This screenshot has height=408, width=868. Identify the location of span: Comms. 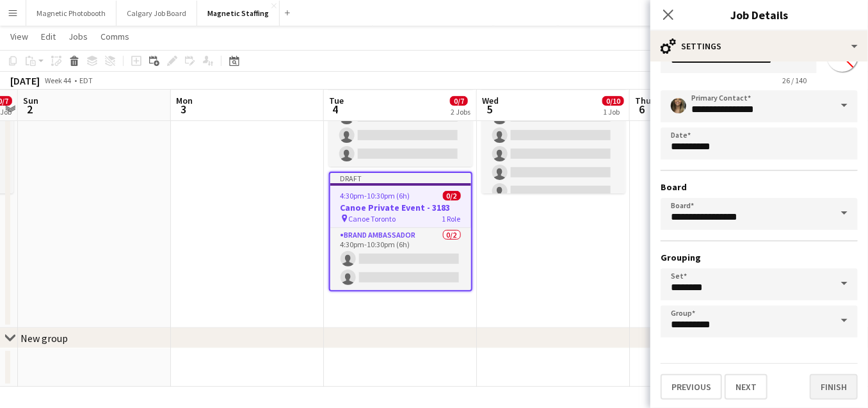
(114, 37).